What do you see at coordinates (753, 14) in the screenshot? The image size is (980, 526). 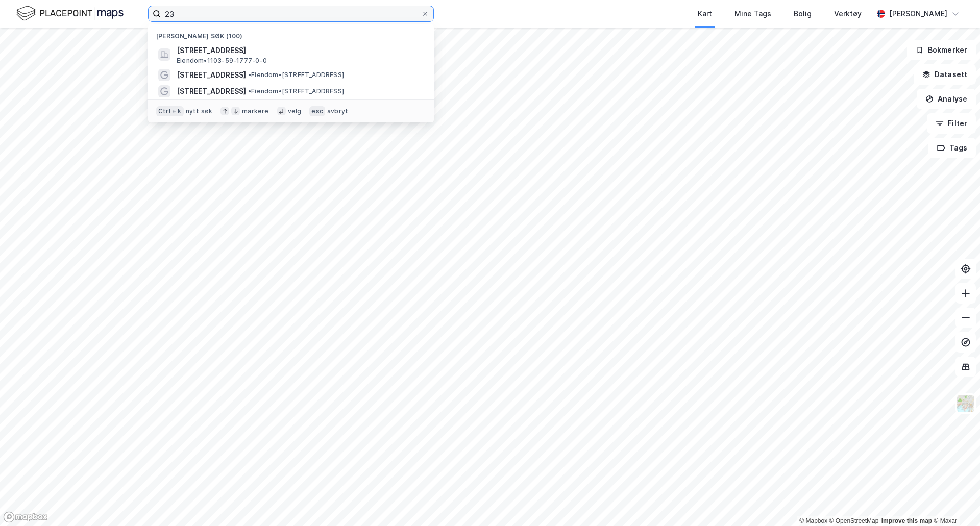 I see `div: Mine Tags` at bounding box center [753, 14].